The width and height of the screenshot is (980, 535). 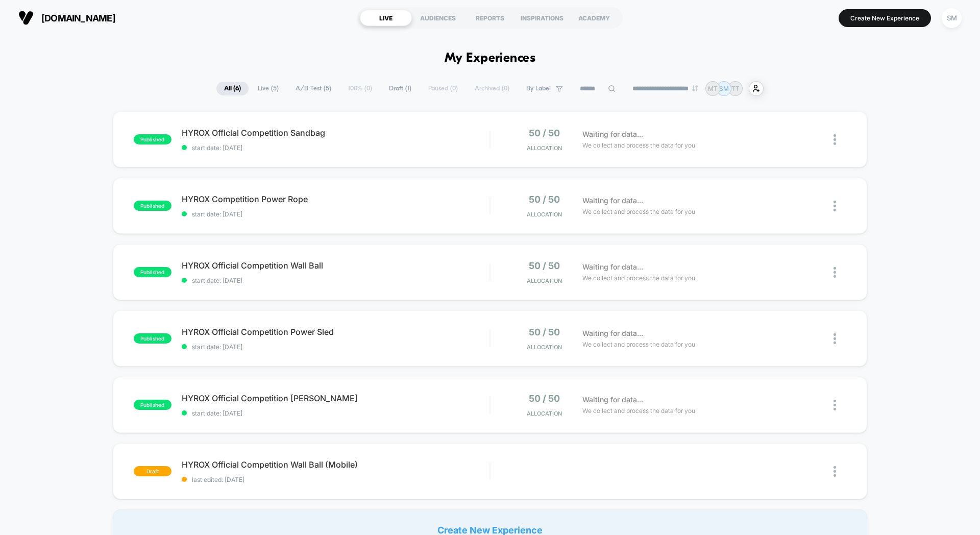 I want to click on button: SM, so click(x=951, y=18).